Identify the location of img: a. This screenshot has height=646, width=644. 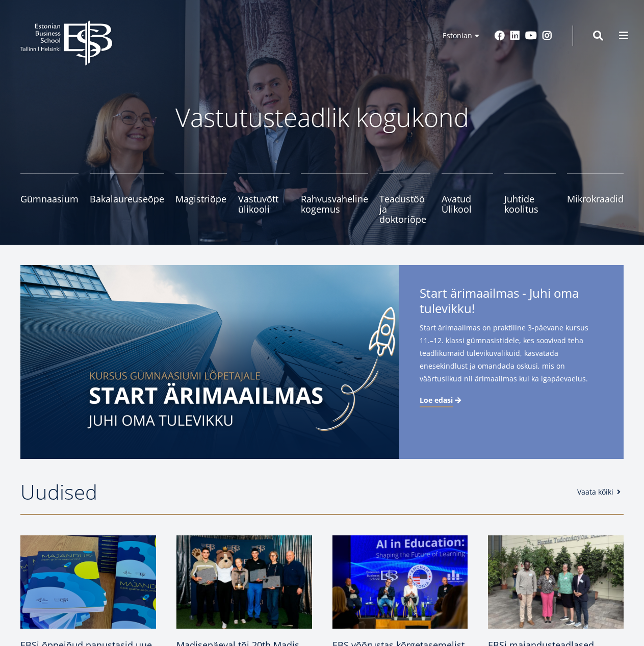
(556, 581).